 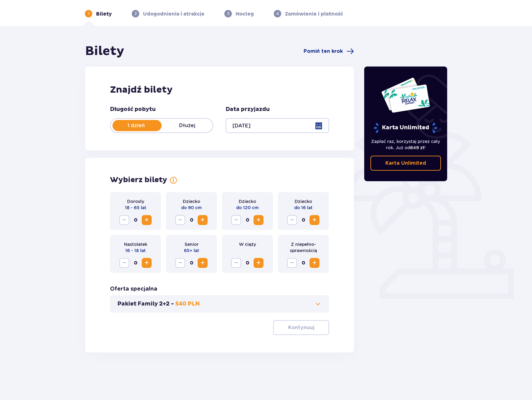 What do you see at coordinates (188, 304) in the screenshot?
I see `p: 540 PLN` at bounding box center [188, 304].